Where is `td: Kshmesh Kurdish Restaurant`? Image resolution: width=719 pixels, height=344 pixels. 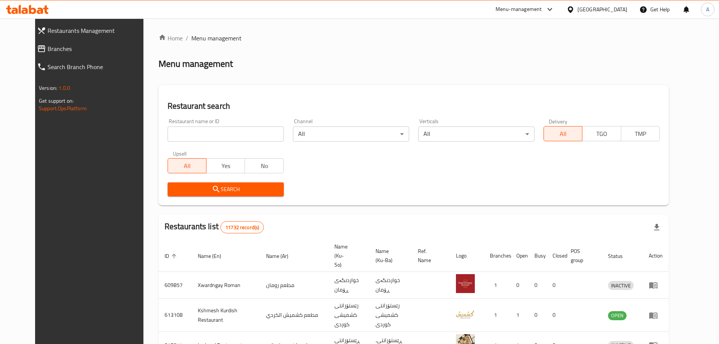
td: Kshmesh Kurdish Restaurant is located at coordinates (226, 315).